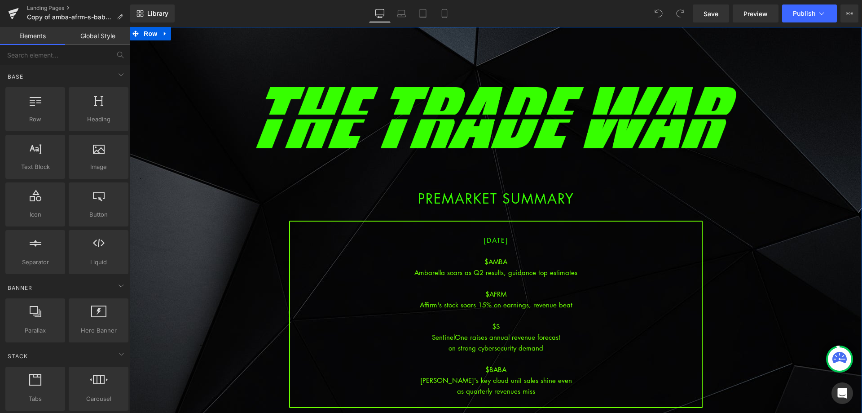 The width and height of the screenshot is (862, 413). I want to click on div: as quarterly revenues miss, so click(366, 364).